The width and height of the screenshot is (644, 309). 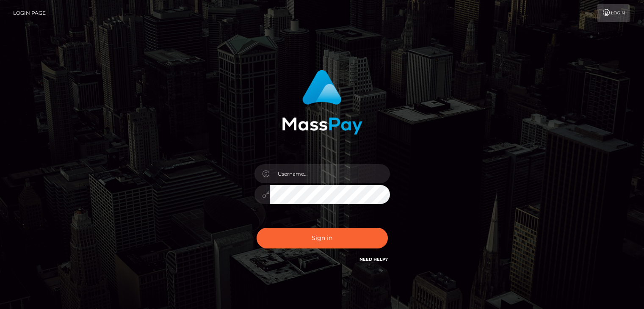 I want to click on input: Username..., so click(x=330, y=173).